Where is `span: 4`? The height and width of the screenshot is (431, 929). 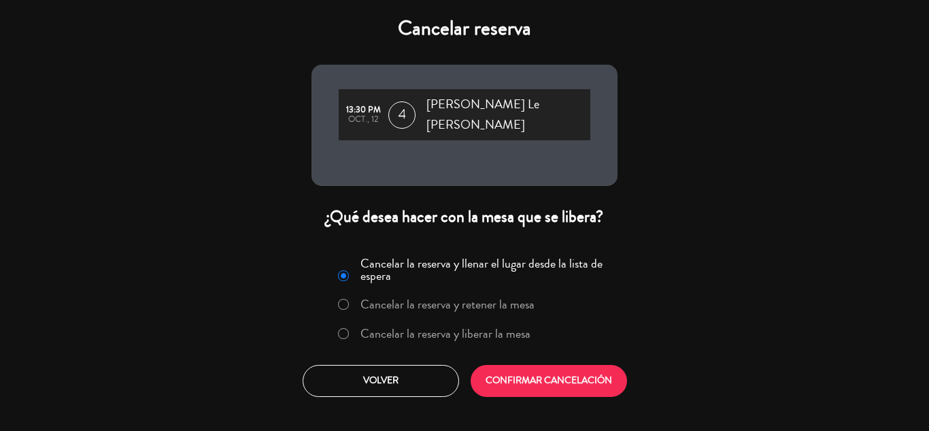 span: 4 is located at coordinates (402, 115).